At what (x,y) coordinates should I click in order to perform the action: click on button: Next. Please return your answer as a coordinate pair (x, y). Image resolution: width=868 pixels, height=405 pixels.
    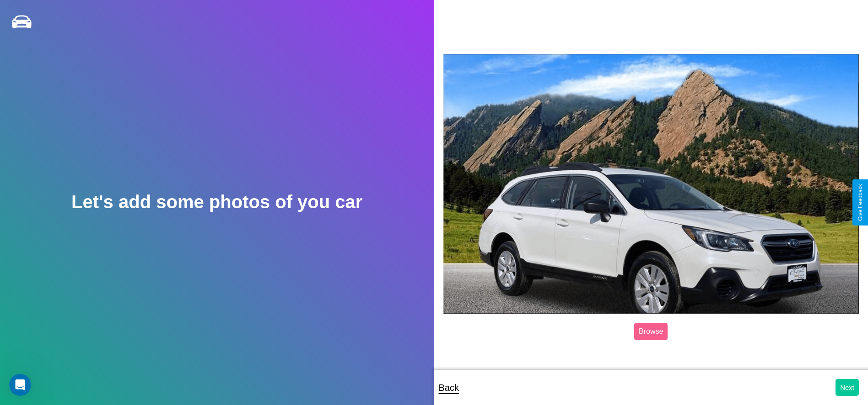
    Looking at the image, I should click on (847, 388).